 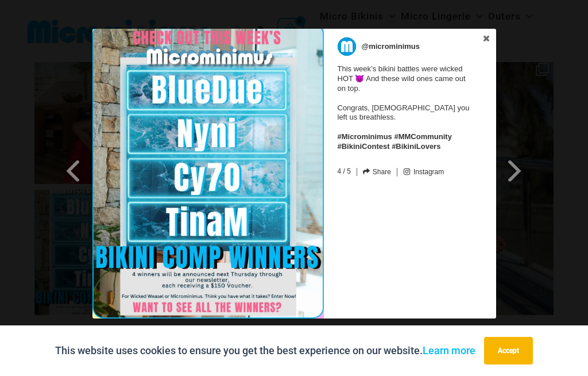 I want to click on span: 4 / 5, so click(x=344, y=170).